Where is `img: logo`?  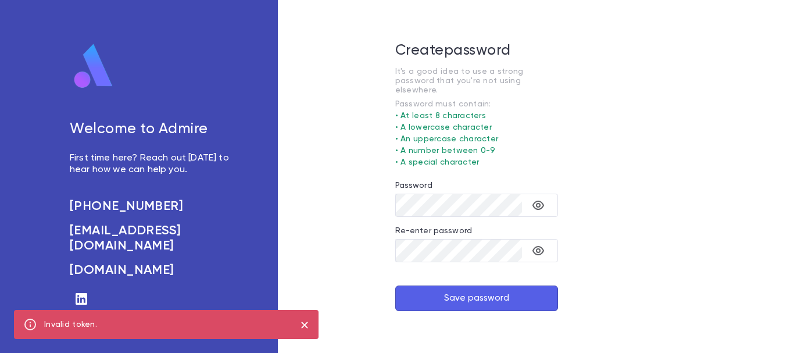
img: logo is located at coordinates (94, 66).